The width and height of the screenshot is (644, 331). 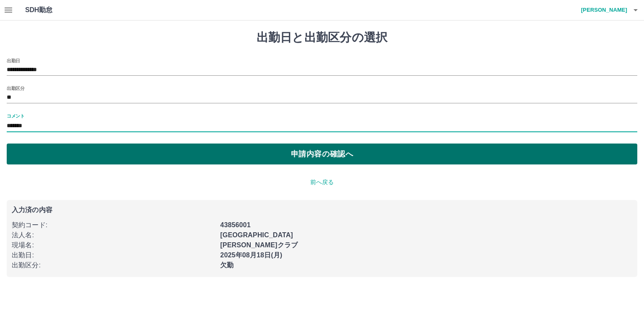 I want to click on p: 法人名 :, so click(x=113, y=235).